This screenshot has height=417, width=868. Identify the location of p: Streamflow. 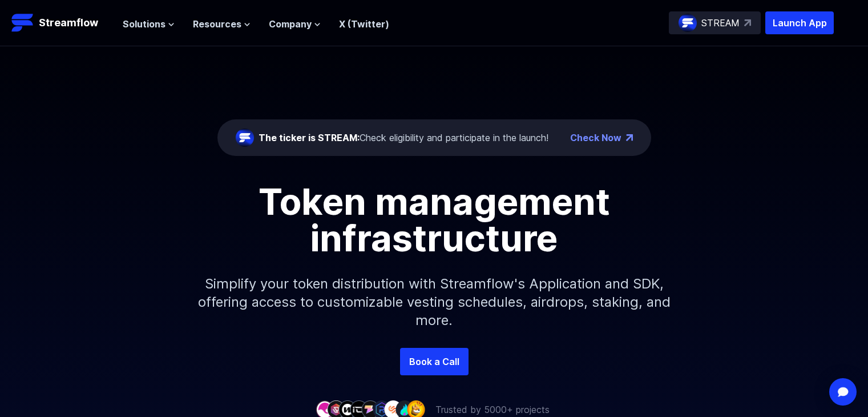
(68, 23).